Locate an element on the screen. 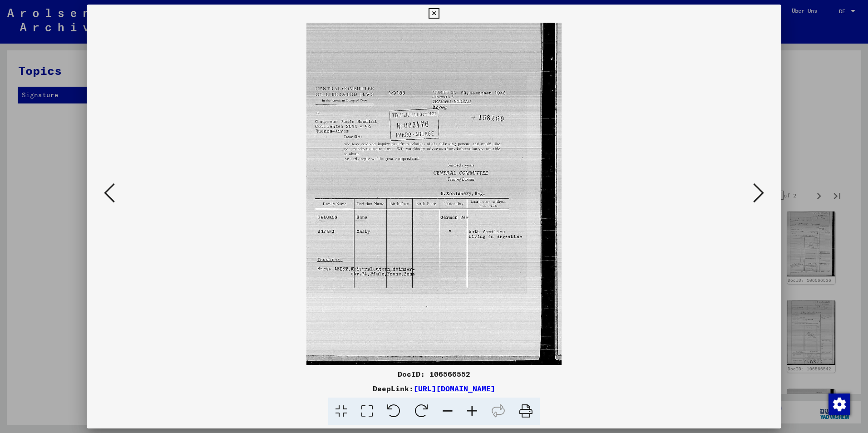  div: DeepLink: is located at coordinates (434, 389).